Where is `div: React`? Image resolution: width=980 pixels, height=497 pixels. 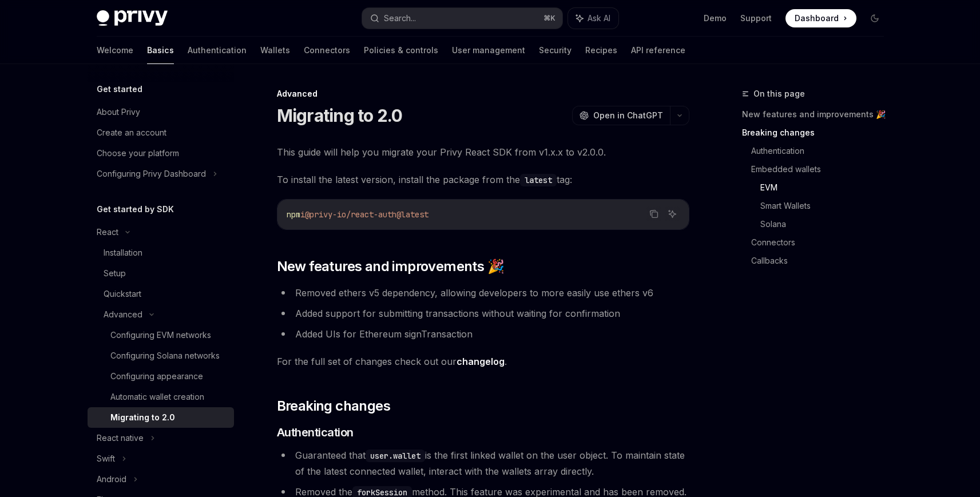
div: React is located at coordinates (108, 232).